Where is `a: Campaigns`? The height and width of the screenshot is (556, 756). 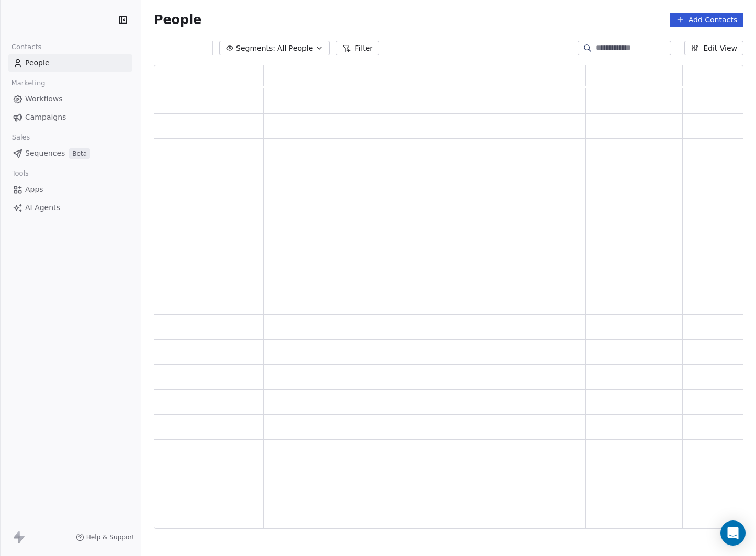
a: Campaigns is located at coordinates (70, 117).